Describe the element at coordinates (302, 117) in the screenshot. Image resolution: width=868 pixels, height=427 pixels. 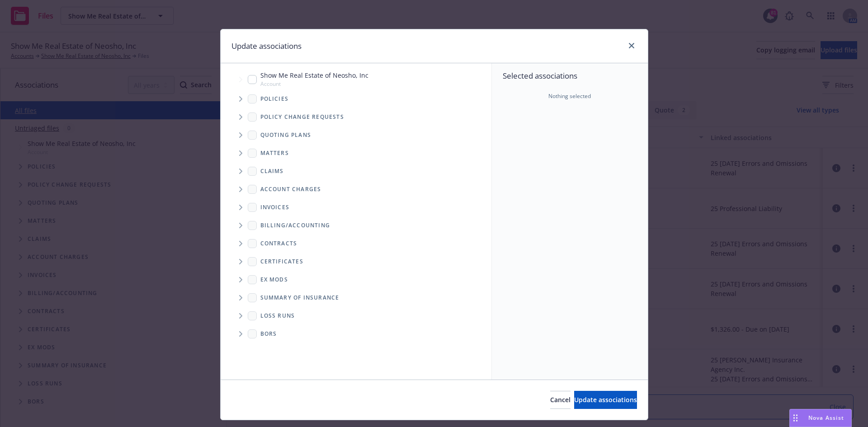
I see `span: Policy change requests` at that location.